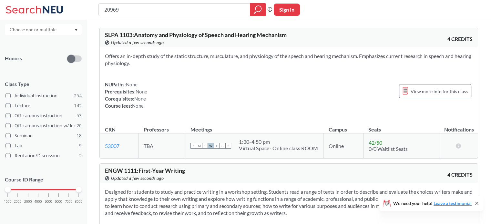 This screenshot has height=224, width=491. Describe the element at coordinates (76, 30) in the screenshot. I see `svg: Dropdown arrow` at that location.